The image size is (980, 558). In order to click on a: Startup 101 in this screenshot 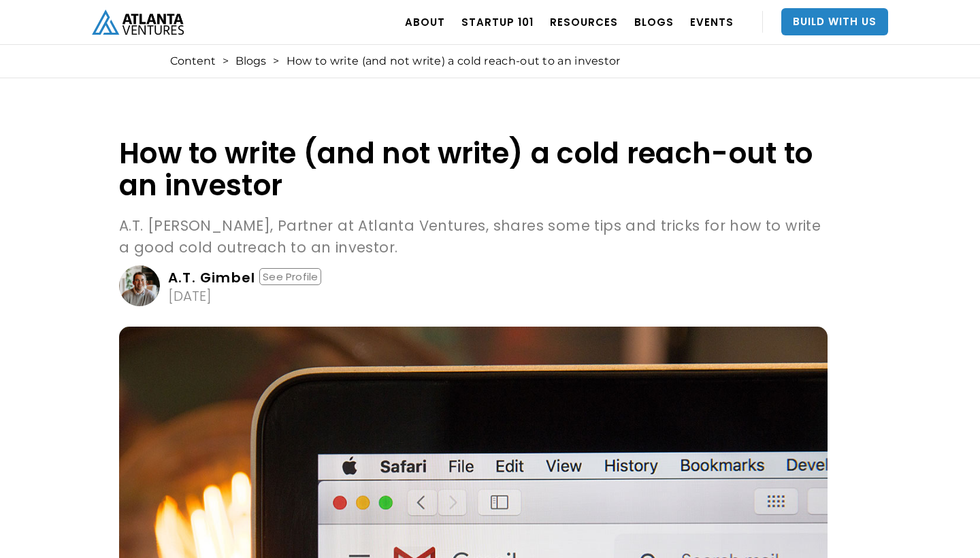, I will do `click(497, 22)`.